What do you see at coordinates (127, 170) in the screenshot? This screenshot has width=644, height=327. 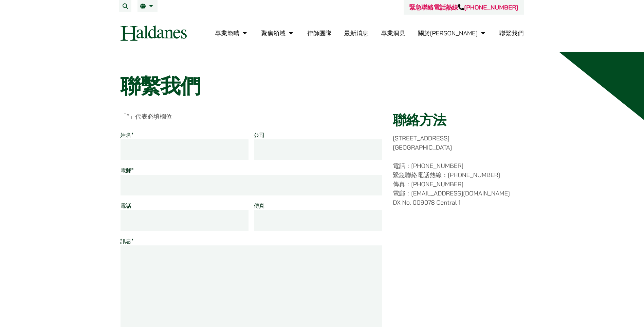 I see `label: 電郵` at bounding box center [127, 170].